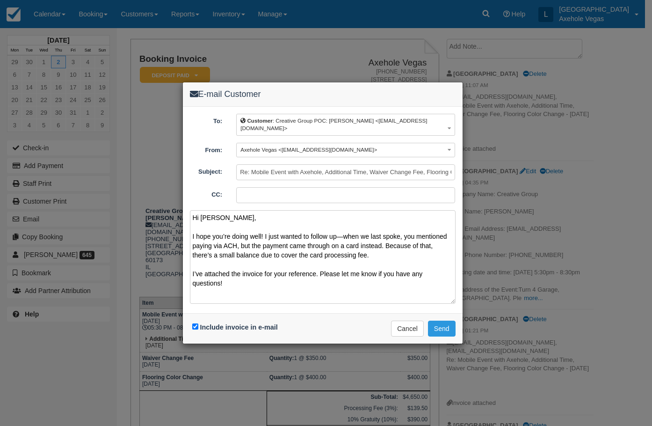 This screenshot has width=652, height=426. What do you see at coordinates (407, 328) in the screenshot?
I see `button: Cancel` at bounding box center [407, 328].